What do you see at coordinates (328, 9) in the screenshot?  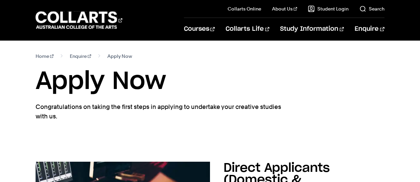 I see `a: Student Login` at bounding box center [328, 9].